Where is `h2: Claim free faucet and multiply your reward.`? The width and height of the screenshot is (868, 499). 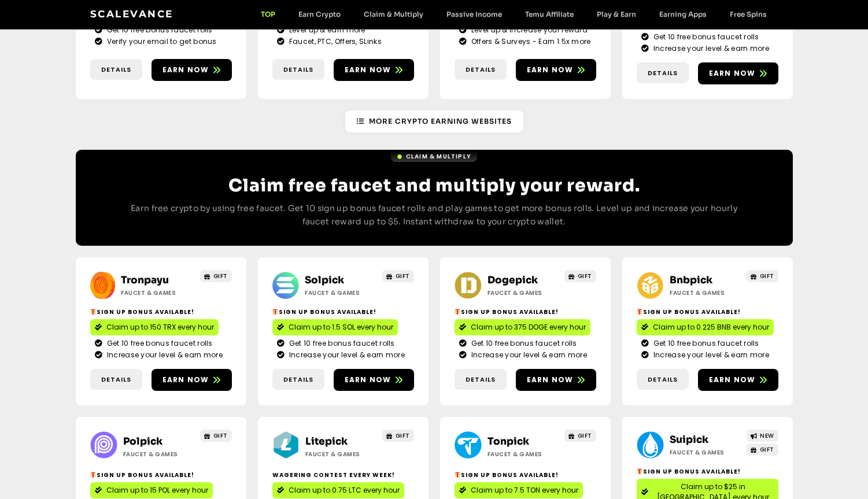
h2: Claim free faucet and multiply your reward. is located at coordinates (434, 185).